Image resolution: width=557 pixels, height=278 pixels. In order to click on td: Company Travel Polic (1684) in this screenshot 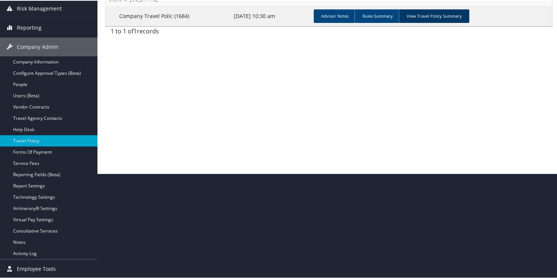, I will do `click(168, 15)`.